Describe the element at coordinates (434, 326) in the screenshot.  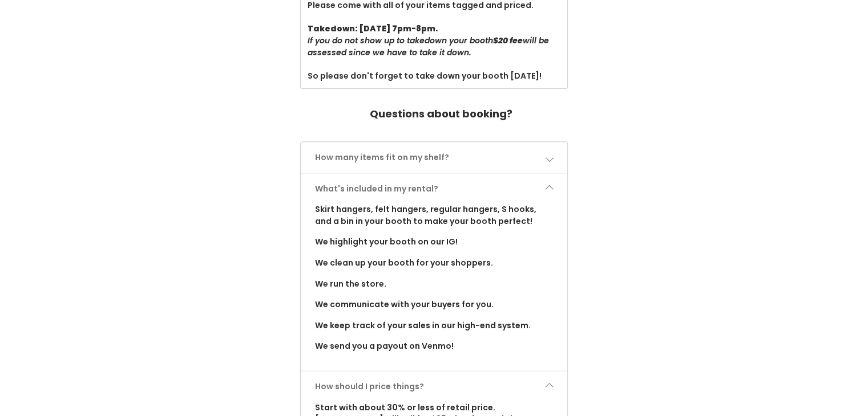
I see `p: We keep track of your sales in our high-end system.` at that location.